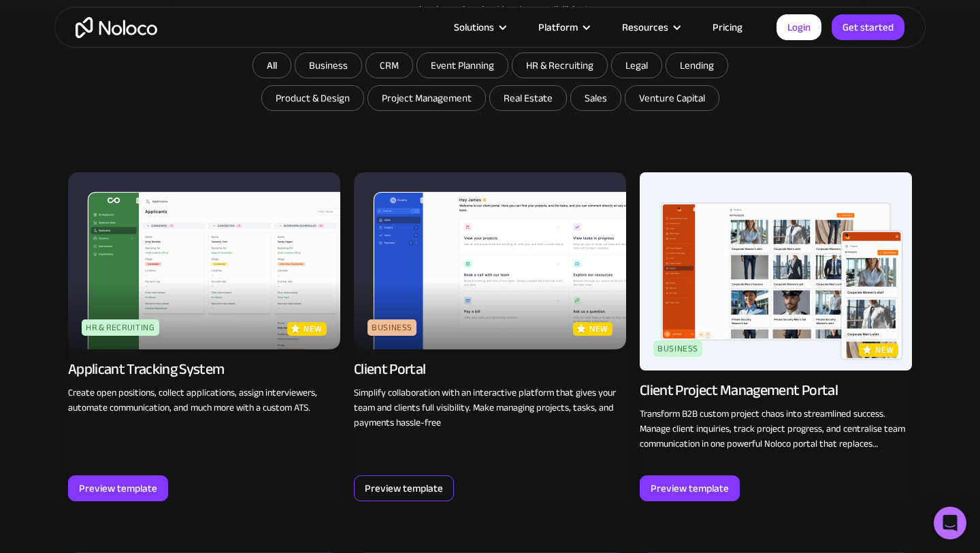 This screenshot has width=980, height=553. I want to click on p: Create open positions, collect applications, assign interviewers, automate communication, and muc..., so click(204, 400).